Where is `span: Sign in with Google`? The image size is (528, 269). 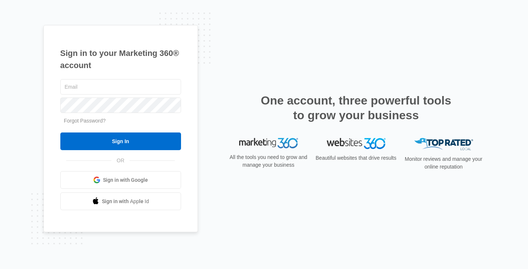
span: Sign in with Google is located at coordinates (125, 180).